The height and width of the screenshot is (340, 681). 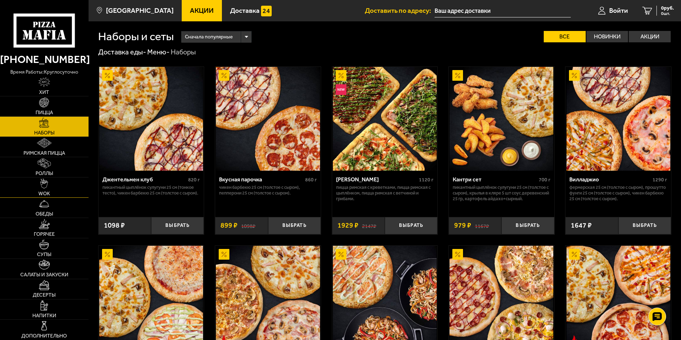 What do you see at coordinates (183, 52) in the screenshot?
I see `div: Наборы` at bounding box center [183, 52].